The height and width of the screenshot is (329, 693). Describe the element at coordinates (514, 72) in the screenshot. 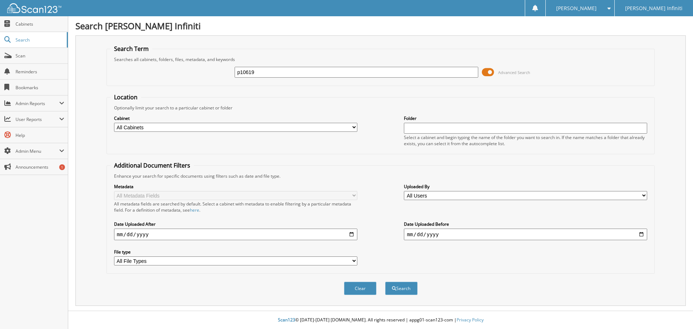

I see `span: Advanced Search` at that location.